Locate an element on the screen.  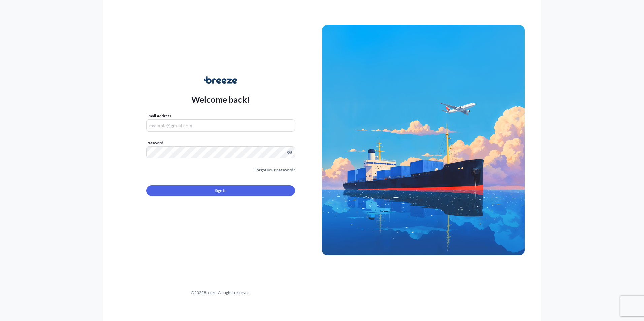
button: Show password is located at coordinates (290, 153).